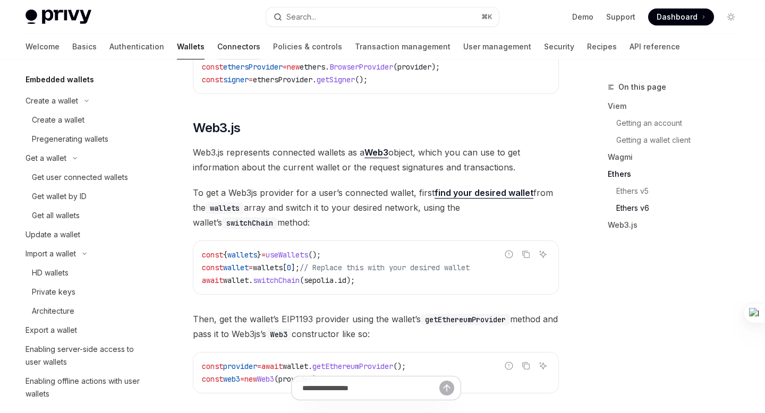  What do you see at coordinates (376, 152) in the screenshot?
I see `strong: Web3` at bounding box center [376, 152].